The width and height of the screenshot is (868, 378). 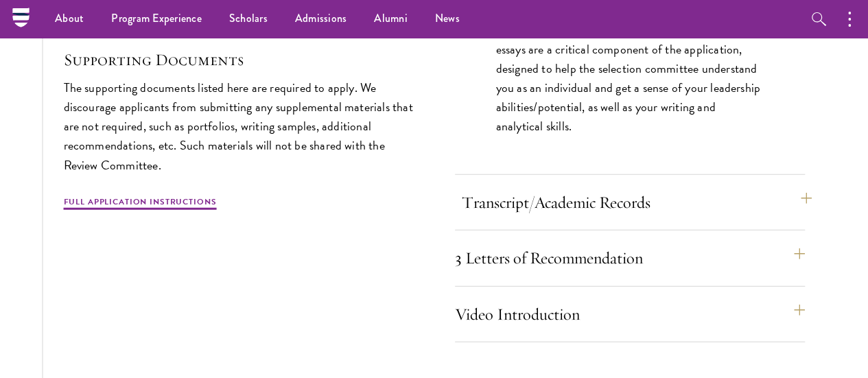 What do you see at coordinates (630, 68) in the screenshot?
I see `p: The two required essays are a Leadership Essay (750 words) and a Statement of Purpose (500 words)...` at bounding box center [630, 68].